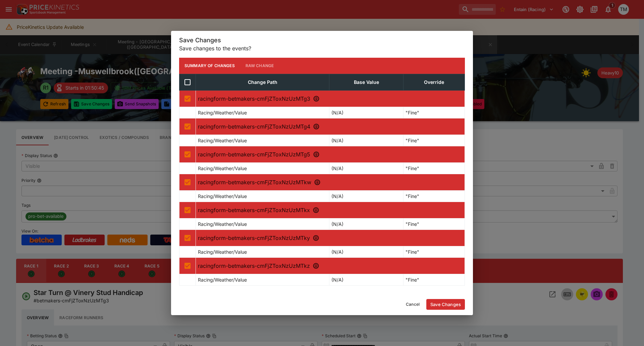 This screenshot has width=644, height=346. I want to click on svg: R1 - Star Turn @ Vinery Stud (Bm66), so click(316, 99).